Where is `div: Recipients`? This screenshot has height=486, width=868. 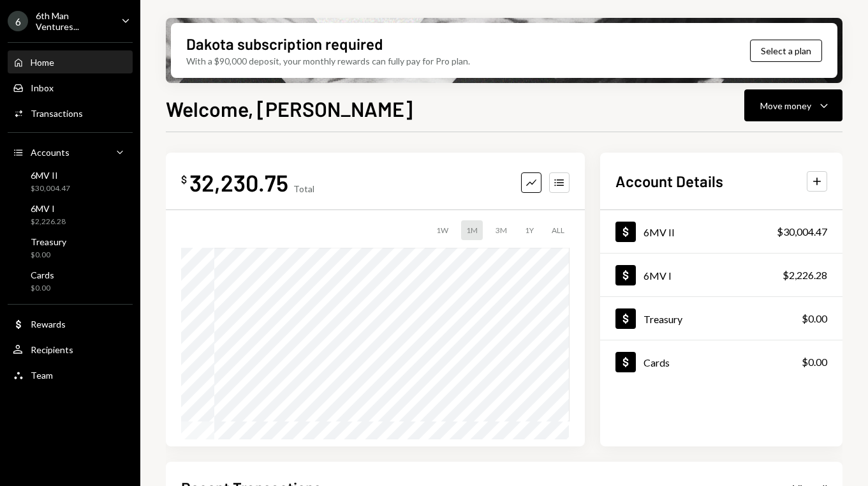
div: Recipients is located at coordinates (51, 349).